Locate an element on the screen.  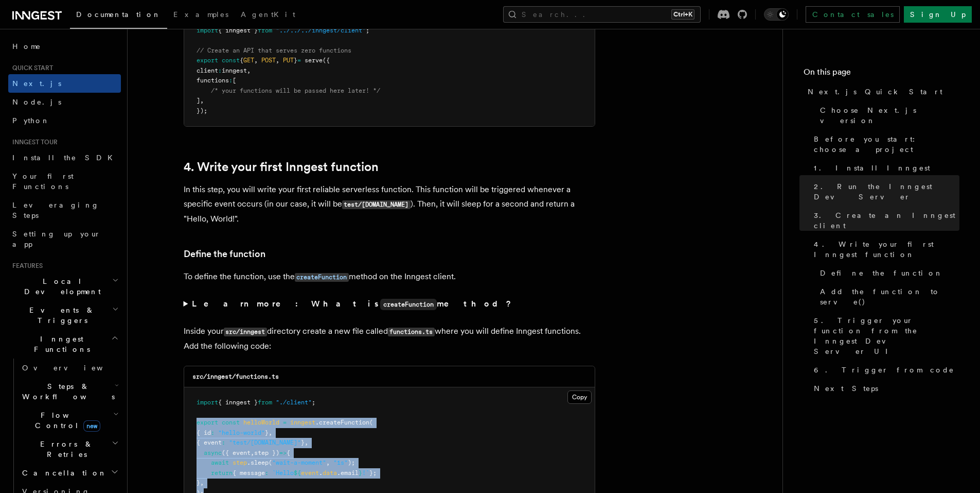
span: export is located at coordinates (207, 60).